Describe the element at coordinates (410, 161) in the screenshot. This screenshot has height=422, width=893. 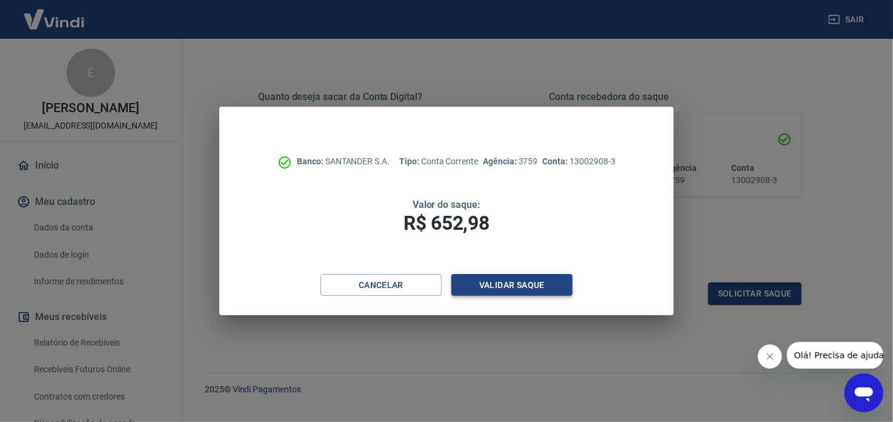
I see `span: Tipo:` at that location.